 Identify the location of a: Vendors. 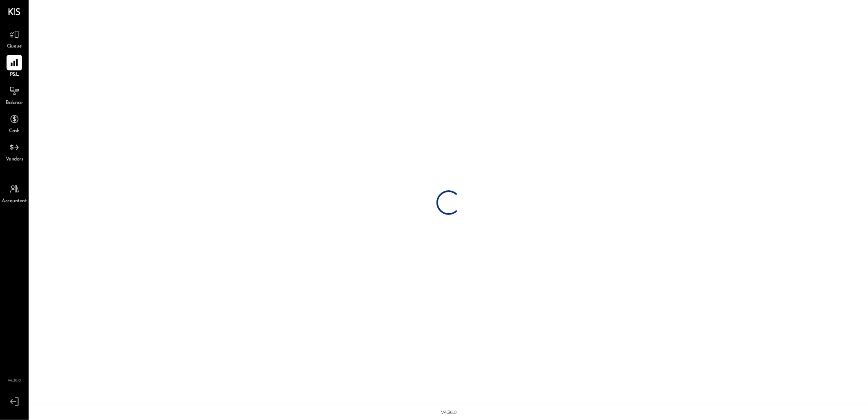
(14, 151).